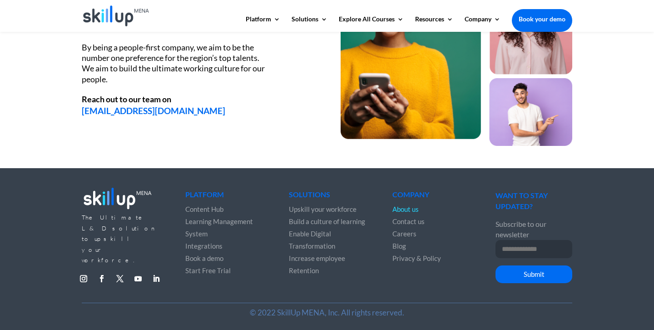 This screenshot has height=330, width=654. I want to click on div: By being a people-first company, we aim to be the number one preference for the region’s top tale..., so click(175, 64).